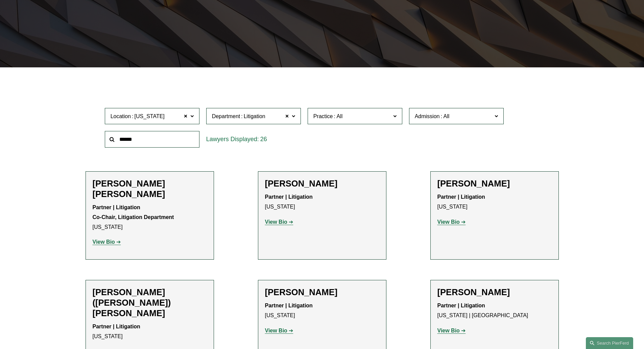 The image size is (644, 349). Describe the element at coordinates (133, 212) in the screenshot. I see `strong: Partner | Litigation Co-Chair, Litigation Department` at that location.